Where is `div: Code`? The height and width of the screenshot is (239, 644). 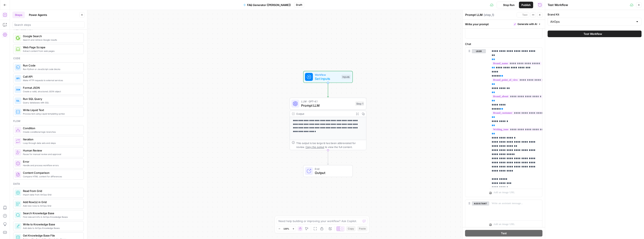
div: Code is located at coordinates (48, 58).